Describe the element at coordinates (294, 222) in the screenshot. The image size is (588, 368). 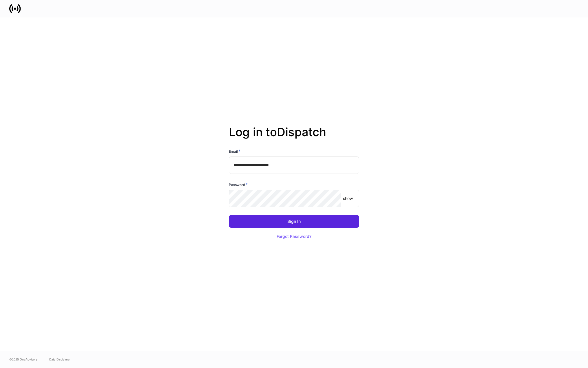
I see `button: Sign In` at that location.